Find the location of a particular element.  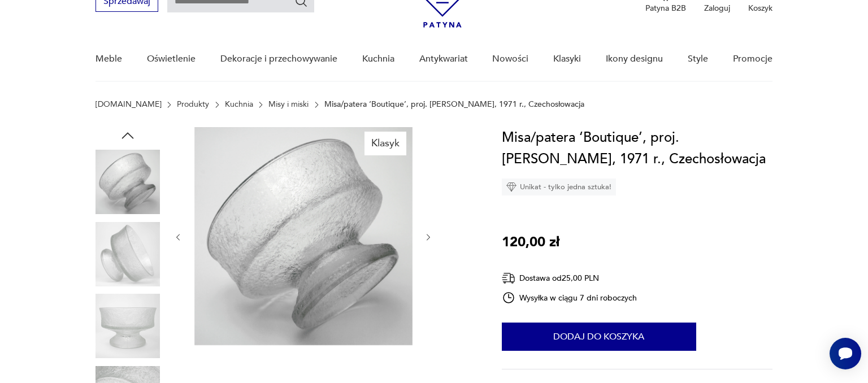

a: Style is located at coordinates (698, 59).